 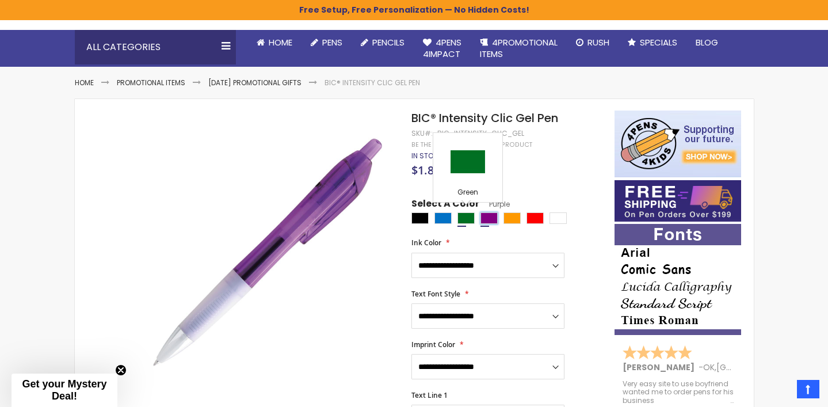 What do you see at coordinates (332, 42) in the screenshot?
I see `span: Pens` at bounding box center [332, 42].